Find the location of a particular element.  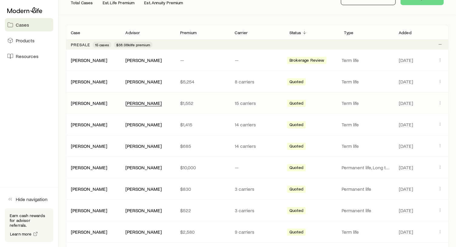

p: Total Cases is located at coordinates (82, 3).